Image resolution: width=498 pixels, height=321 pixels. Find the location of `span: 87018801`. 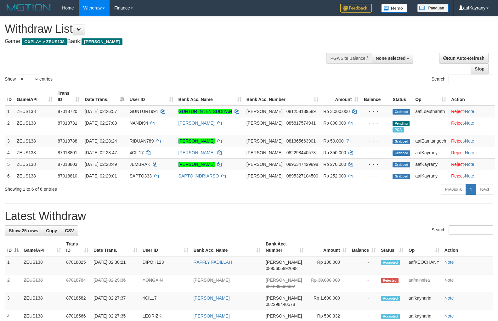

span: 87018801 is located at coordinates (67, 153).